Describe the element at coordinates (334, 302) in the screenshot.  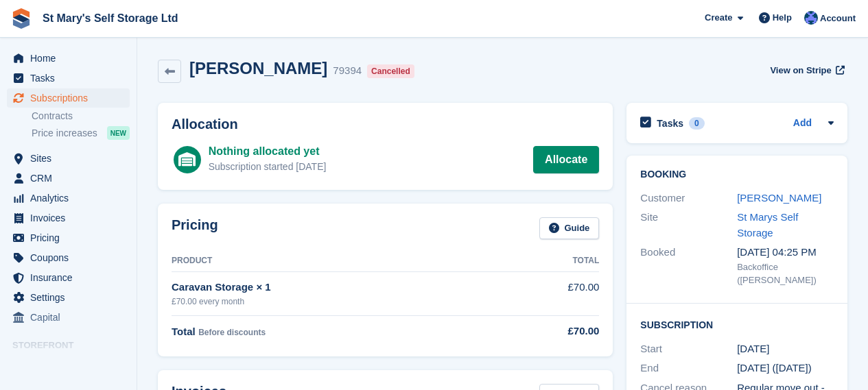
I see `div: £70.00 every month` at that location.